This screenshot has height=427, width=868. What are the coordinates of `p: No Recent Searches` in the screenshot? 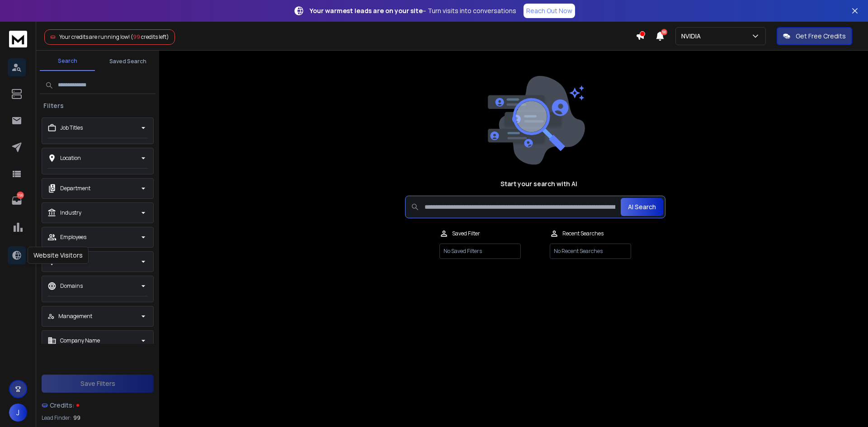 It's located at (590, 252).